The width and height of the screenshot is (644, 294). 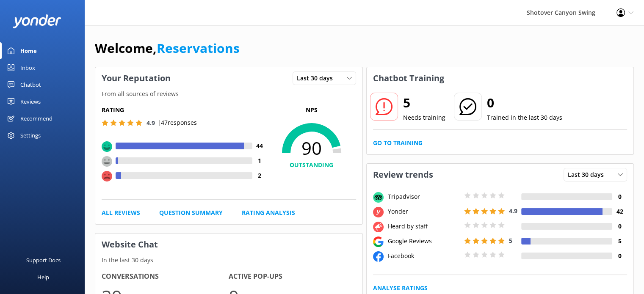 What do you see at coordinates (30, 85) in the screenshot?
I see `div: Chatbot` at bounding box center [30, 85].